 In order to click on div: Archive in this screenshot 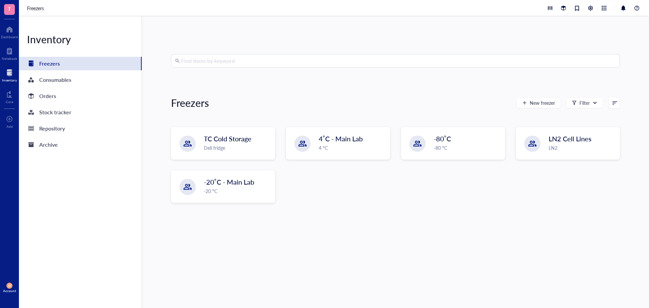, I will do `click(48, 145)`.